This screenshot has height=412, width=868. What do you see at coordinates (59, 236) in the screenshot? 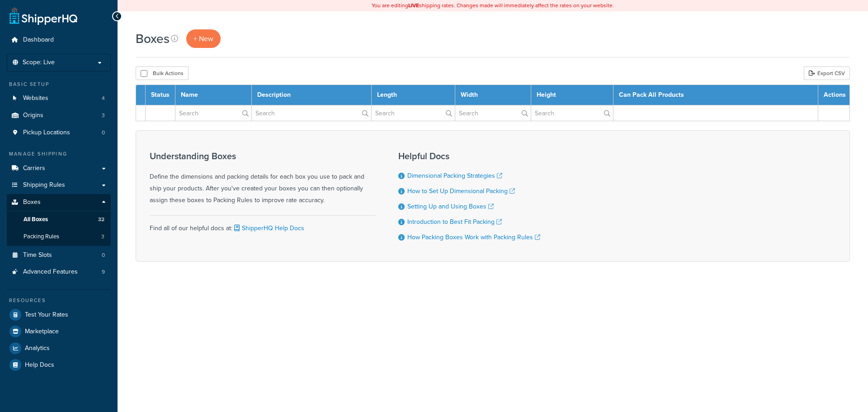
I see `li: Packing Rules` at bounding box center [59, 236].